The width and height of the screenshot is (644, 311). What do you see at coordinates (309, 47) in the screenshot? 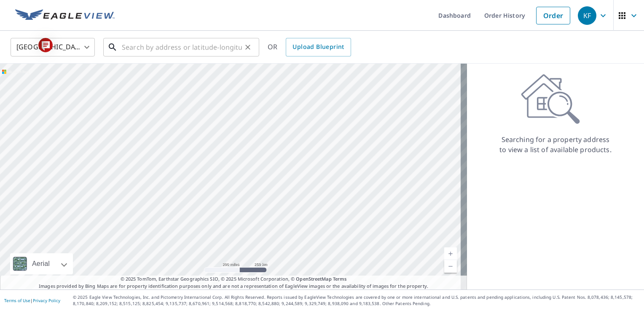
I see `div: OR` at bounding box center [309, 47].